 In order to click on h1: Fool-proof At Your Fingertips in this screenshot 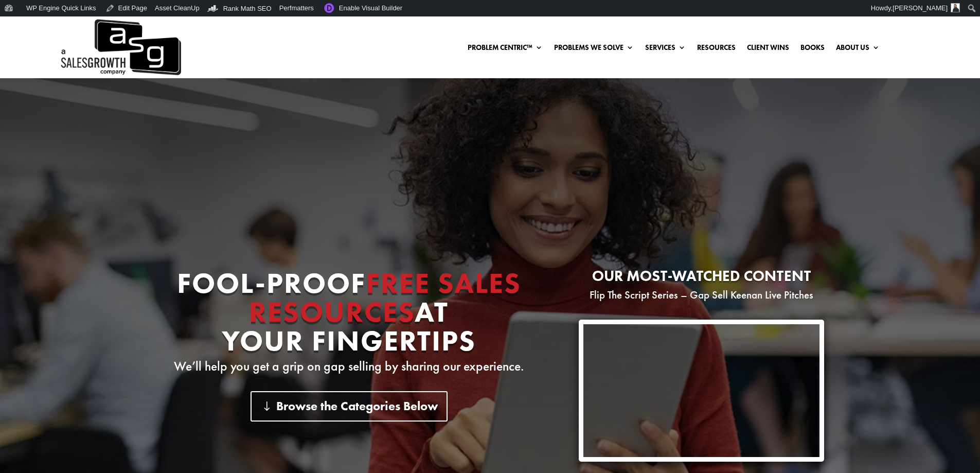, I will do `click(349, 315)`.